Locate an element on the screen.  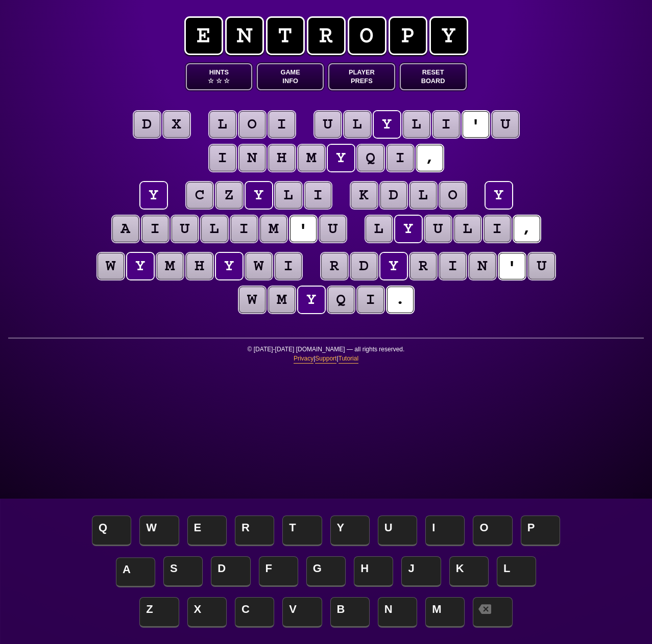
puzzle-tile: x is located at coordinates (176, 124).